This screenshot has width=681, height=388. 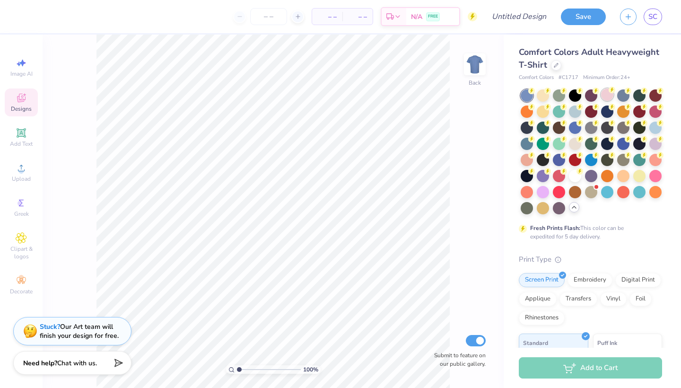 What do you see at coordinates (583, 17) in the screenshot?
I see `button: Save` at bounding box center [583, 17].